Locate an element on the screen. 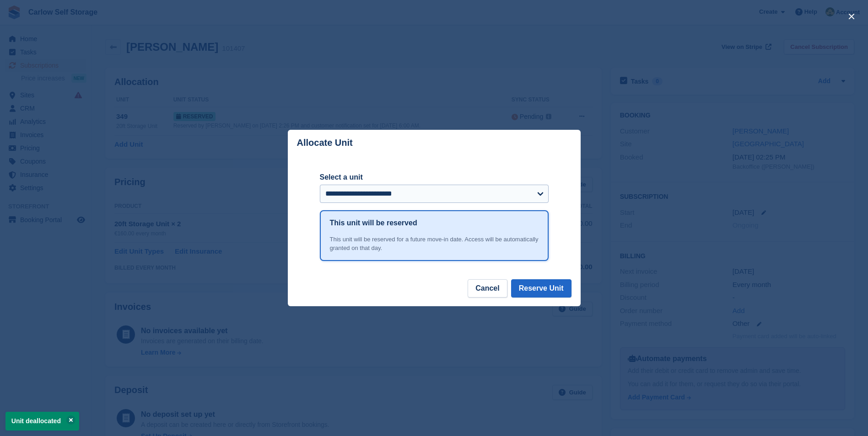 This screenshot has height=436, width=868. button: close is located at coordinates (852, 17).